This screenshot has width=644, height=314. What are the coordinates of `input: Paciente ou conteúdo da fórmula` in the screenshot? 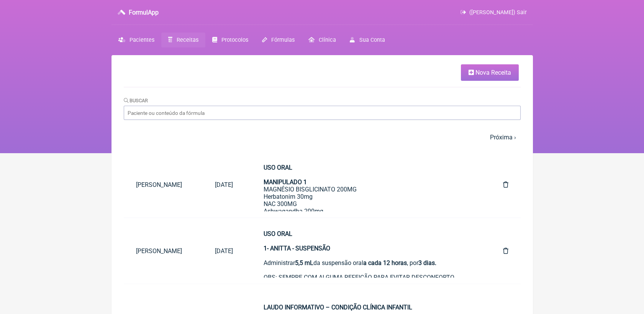 It's located at (322, 112).